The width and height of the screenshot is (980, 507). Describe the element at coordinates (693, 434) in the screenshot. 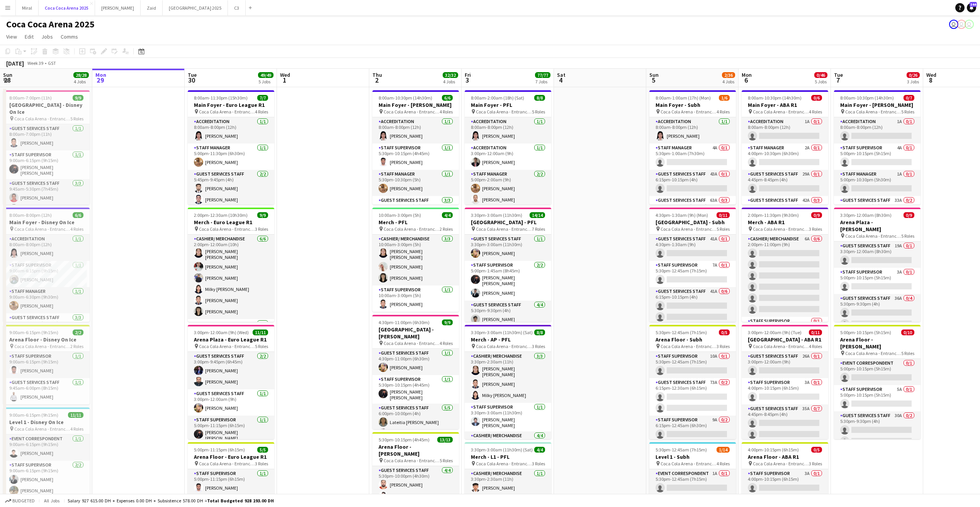

I see `app-card-role: Staff Supervisor9A0/26:15pm-12:45am (6h30m)` at that location.